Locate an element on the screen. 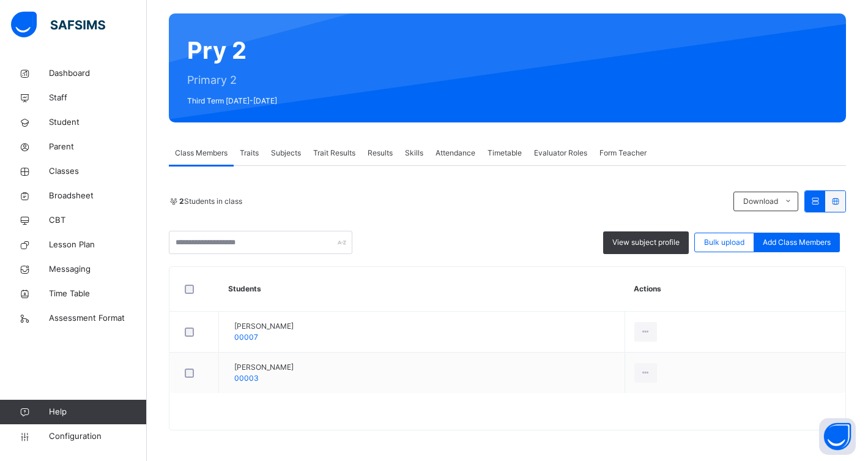  span: Dashboard is located at coordinates (98, 74).